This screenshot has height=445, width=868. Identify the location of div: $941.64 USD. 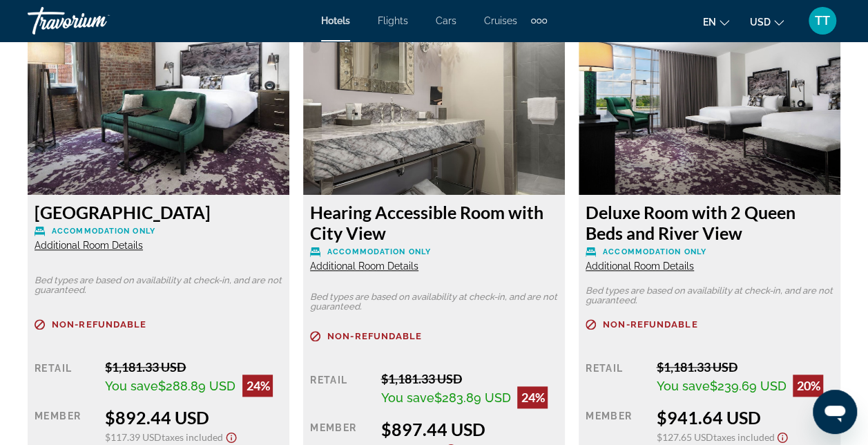
(744, 417).